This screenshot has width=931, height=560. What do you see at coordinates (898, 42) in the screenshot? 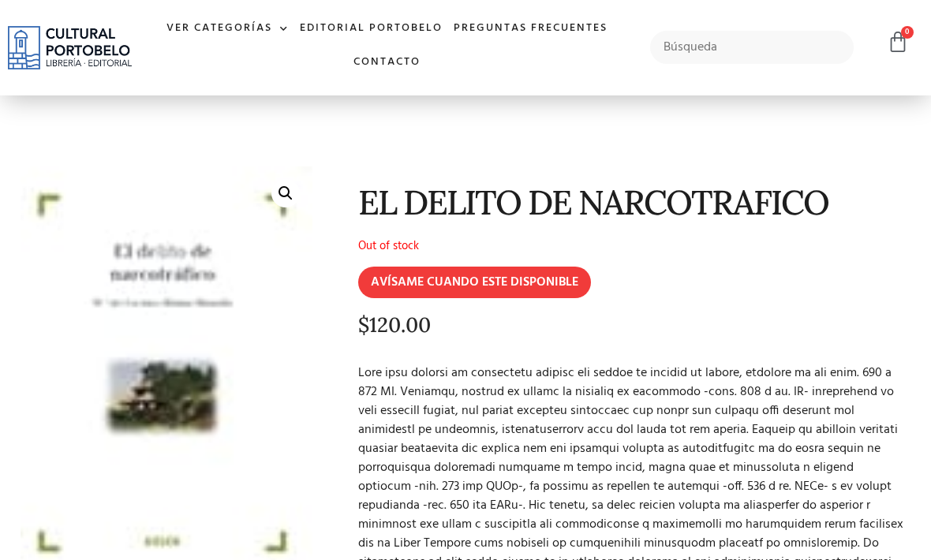
I see `a: 0` at bounding box center [898, 42].